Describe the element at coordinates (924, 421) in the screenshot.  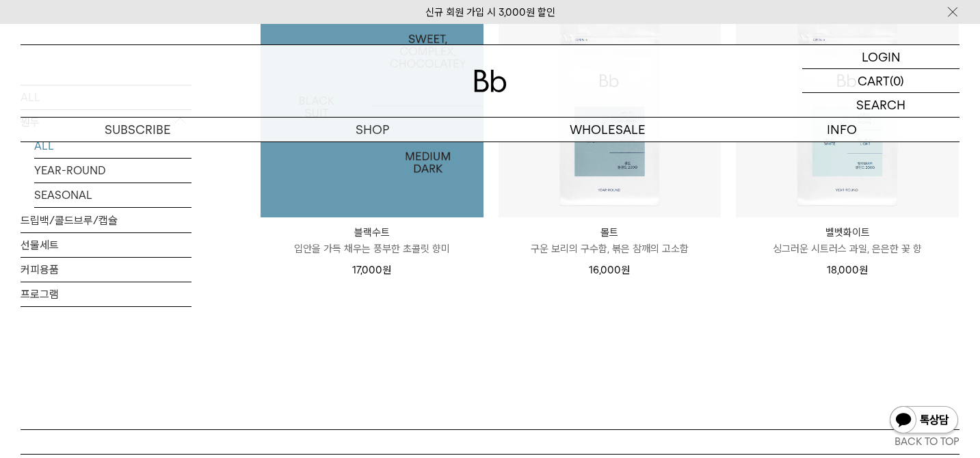
I see `img: 카카오톡 채널 1:1 채팅 버튼` at that location.